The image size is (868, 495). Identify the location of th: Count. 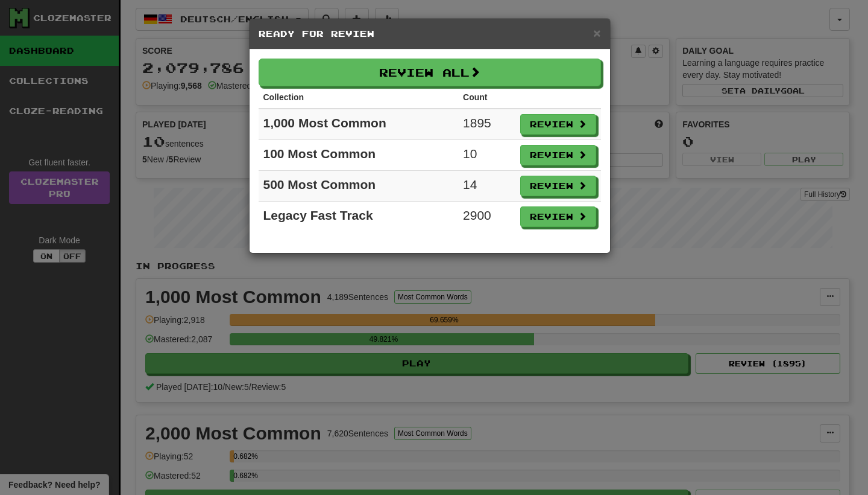
(487, 97).